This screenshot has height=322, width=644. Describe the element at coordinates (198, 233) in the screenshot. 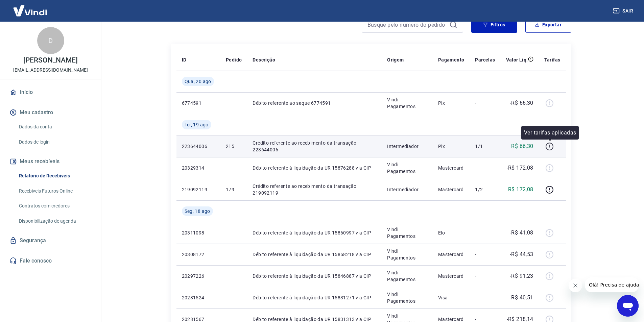

I see `p: 20311098` at that location.